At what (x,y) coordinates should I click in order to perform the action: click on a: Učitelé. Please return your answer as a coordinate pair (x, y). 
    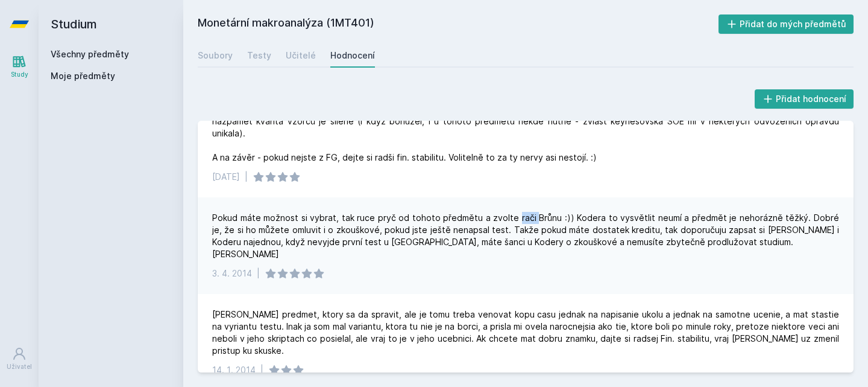
    Looking at the image, I should click on (300, 55).